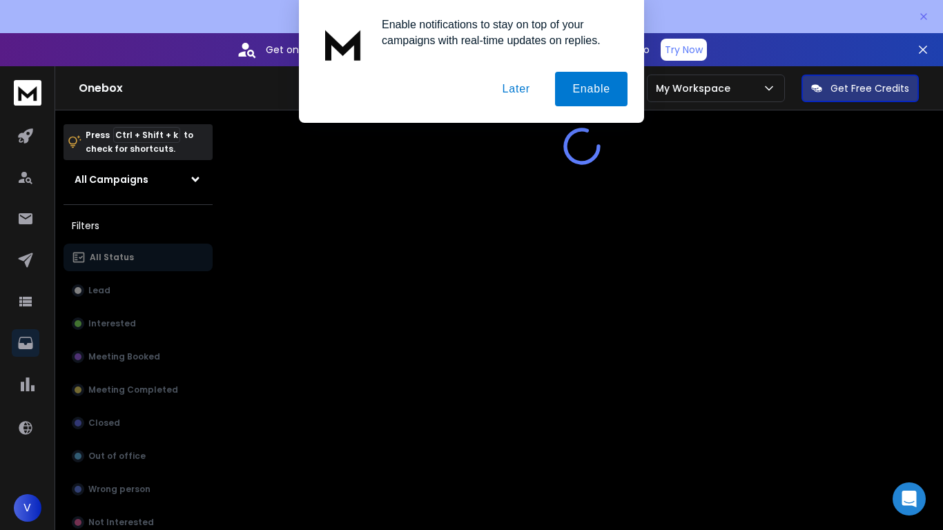 This screenshot has width=943, height=530. I want to click on div: Enable notifications to stay on top of your campaigns with real-time updates on replies., so click(499, 32).